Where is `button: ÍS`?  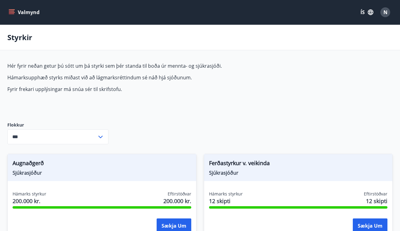 button: ÍS is located at coordinates (367, 12).